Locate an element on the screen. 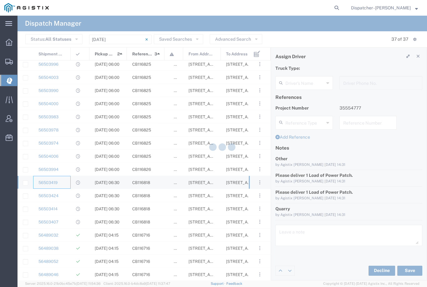  a: Support is located at coordinates (219, 283).